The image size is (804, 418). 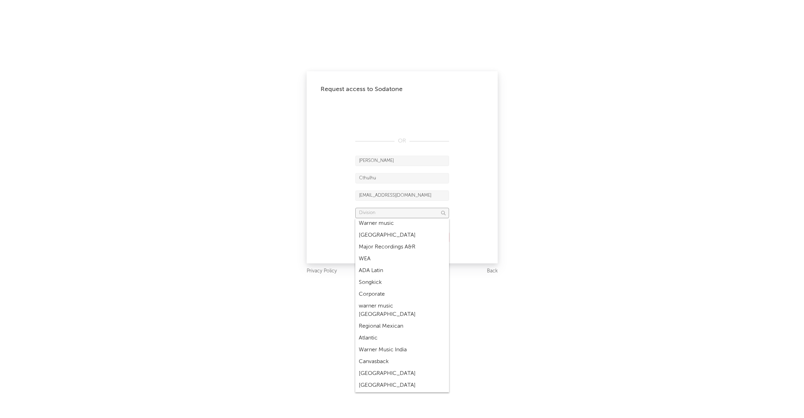 What do you see at coordinates (402, 326) in the screenshot?
I see `div: Regional Mexican` at bounding box center [402, 326].